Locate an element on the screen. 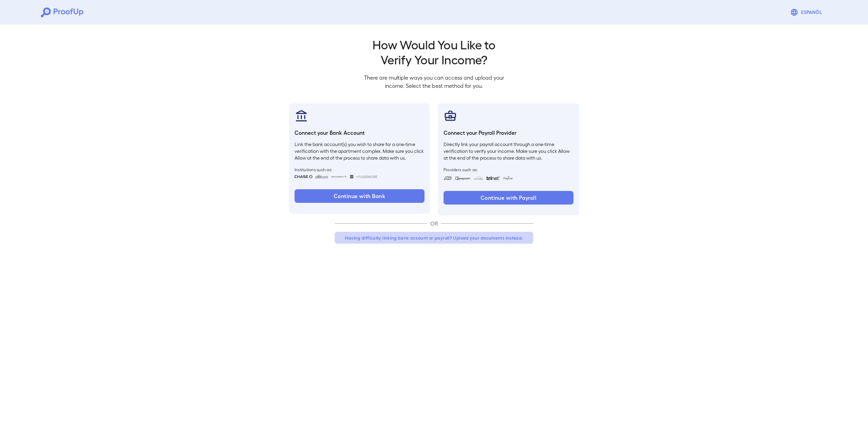 Image resolution: width=868 pixels, height=437 pixels. span: +11,000 More is located at coordinates (367, 177).